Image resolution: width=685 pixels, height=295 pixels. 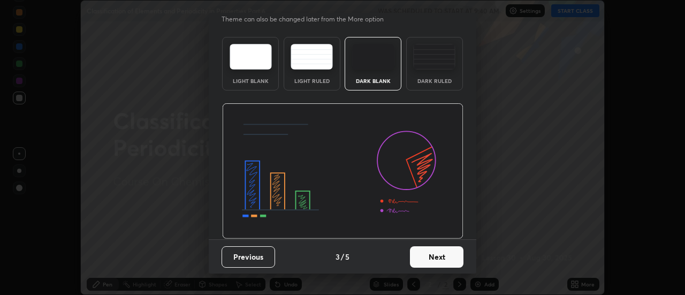 I want to click on div: Dark Ruled, so click(x=434, y=81).